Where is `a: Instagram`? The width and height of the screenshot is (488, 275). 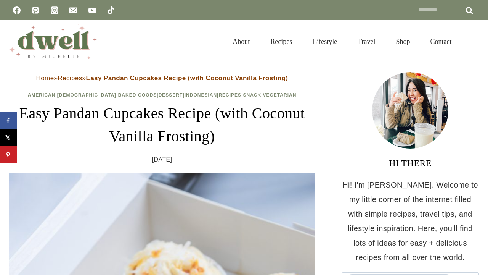 a: Instagram is located at coordinates (55, 10).